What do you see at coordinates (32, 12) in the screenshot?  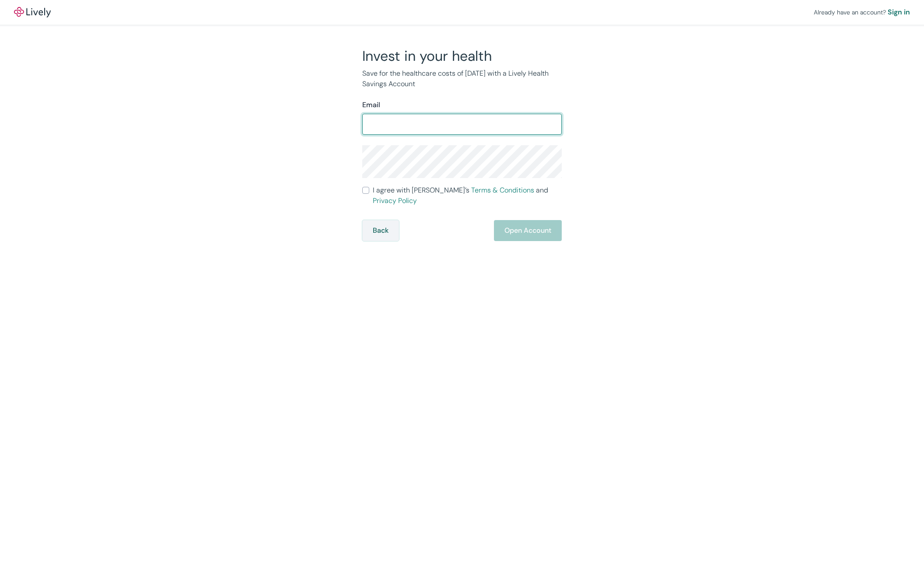 I see `a: LivelyLively` at bounding box center [32, 12].